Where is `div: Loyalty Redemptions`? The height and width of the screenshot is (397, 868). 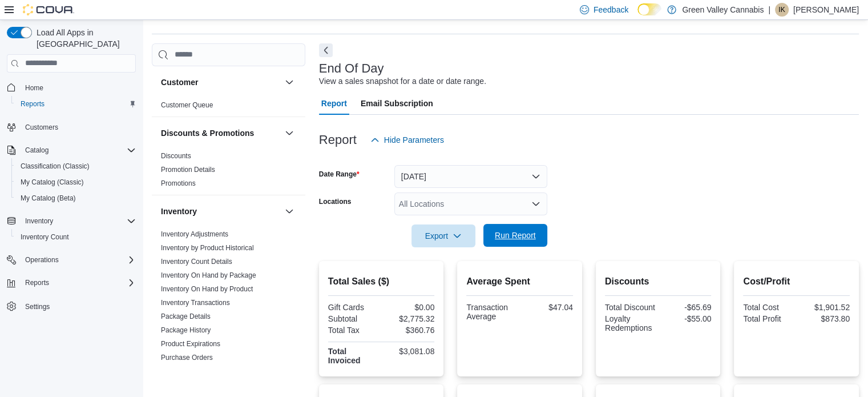
div: Loyalty Redemptions is located at coordinates (630, 323).